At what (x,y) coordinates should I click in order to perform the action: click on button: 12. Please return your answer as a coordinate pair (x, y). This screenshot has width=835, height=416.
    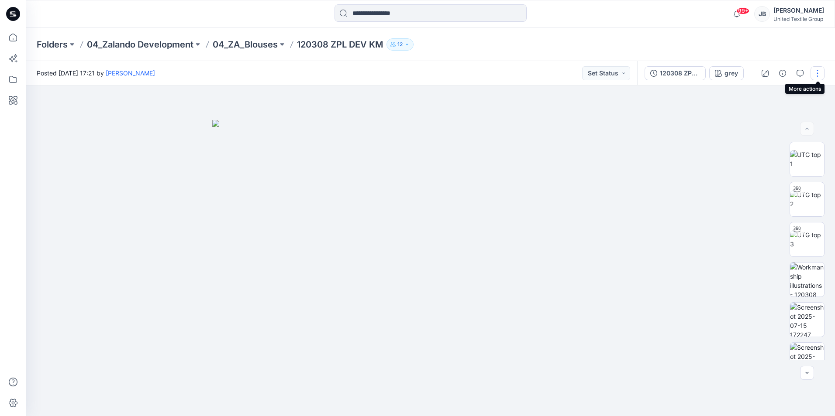
    Looking at the image, I should click on (400, 45).